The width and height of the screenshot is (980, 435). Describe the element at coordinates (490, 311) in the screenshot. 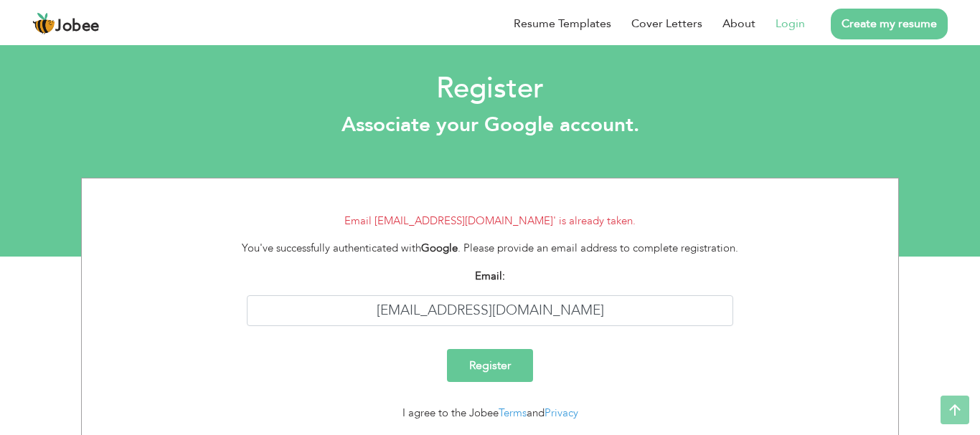

I see `input: Enter your email address` at that location.